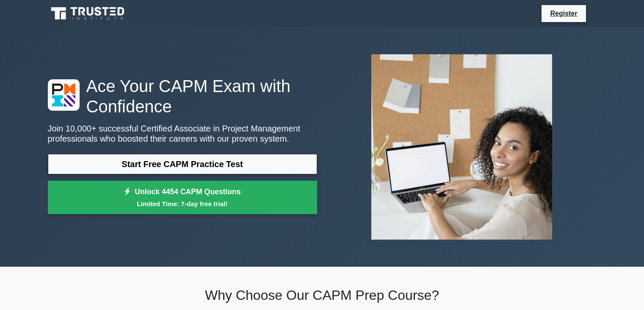 Image resolution: width=644 pixels, height=310 pixels. Describe the element at coordinates (563, 13) in the screenshot. I see `a: Register` at that location.